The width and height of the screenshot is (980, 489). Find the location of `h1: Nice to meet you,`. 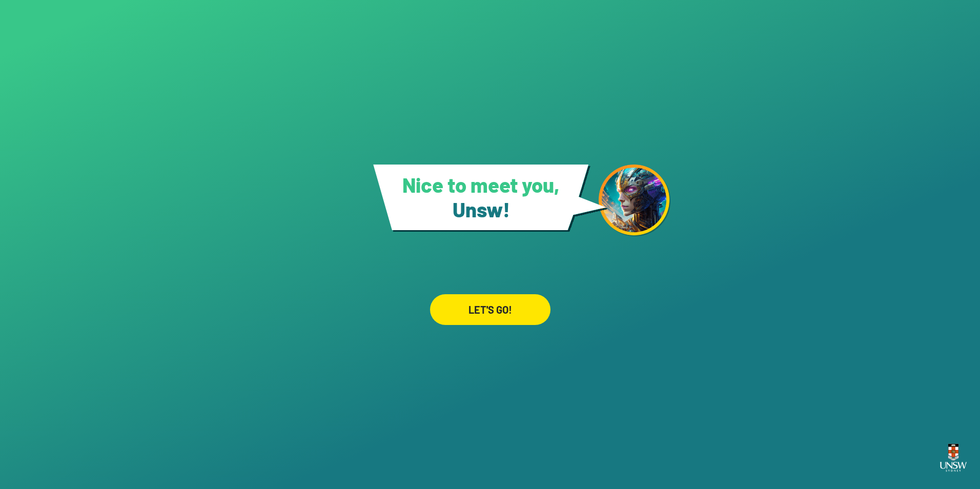

h1: Nice to meet you, is located at coordinates (481, 197).